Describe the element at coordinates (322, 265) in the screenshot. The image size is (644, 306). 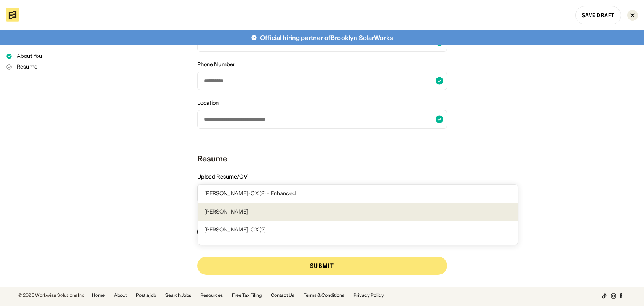
I see `div: Submit` at that location.